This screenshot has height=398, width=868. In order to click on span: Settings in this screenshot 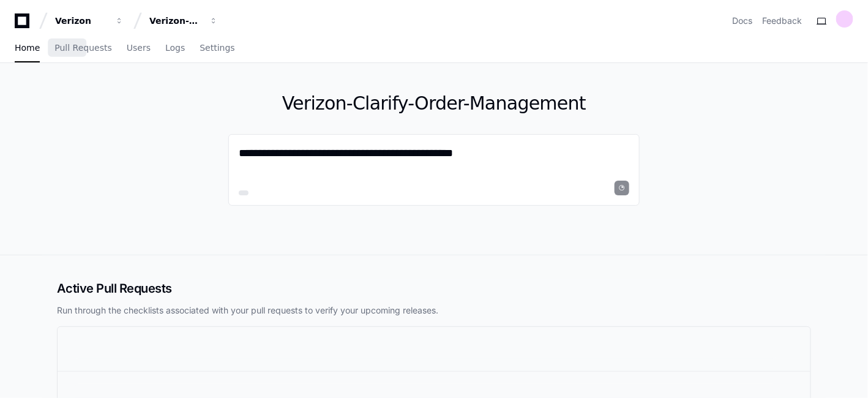, I will do `click(217, 48)`.